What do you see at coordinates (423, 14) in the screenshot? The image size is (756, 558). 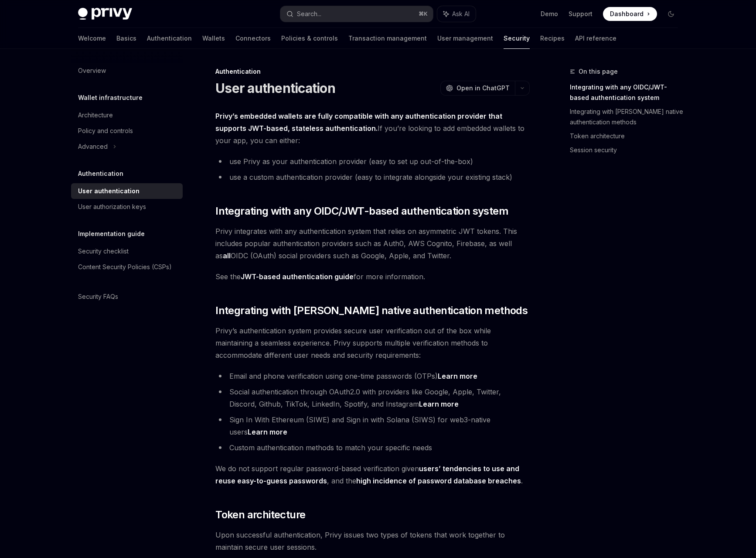 I see `span: ⌘ K` at bounding box center [423, 14].